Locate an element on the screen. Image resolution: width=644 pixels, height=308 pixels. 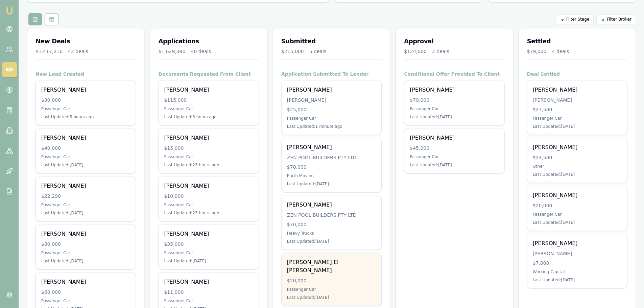
h4: Deal Settled is located at coordinates (577, 74).